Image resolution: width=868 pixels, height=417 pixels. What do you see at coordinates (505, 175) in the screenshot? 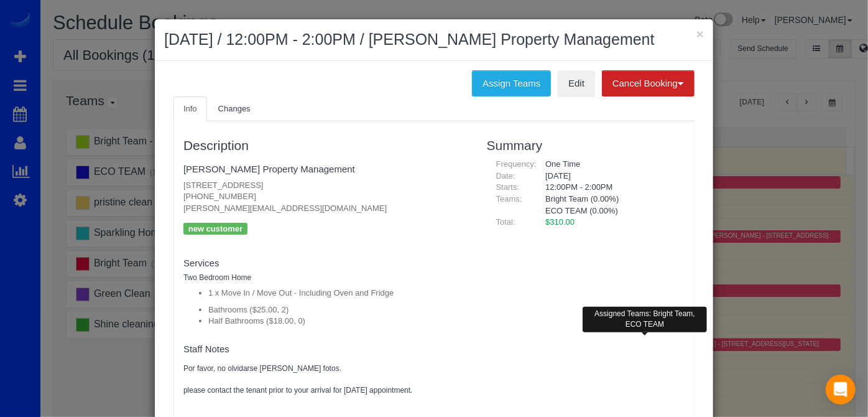
I see `span: Date:` at bounding box center [505, 175].